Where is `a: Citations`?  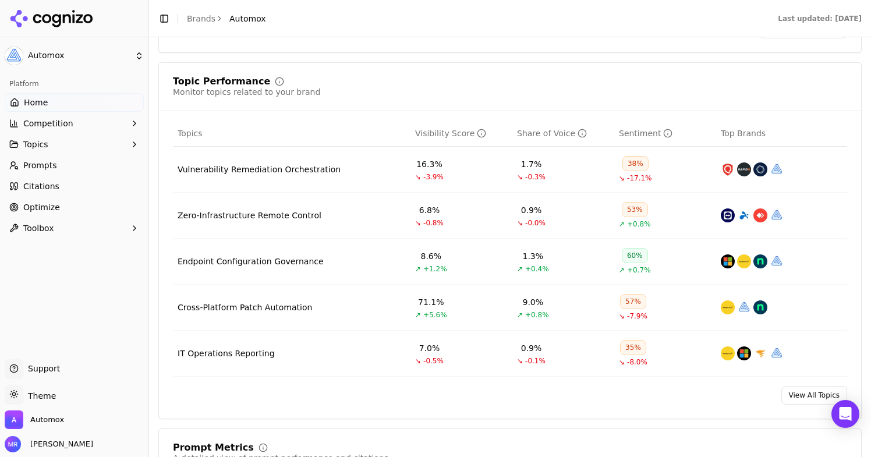
a: Citations is located at coordinates (74, 186).